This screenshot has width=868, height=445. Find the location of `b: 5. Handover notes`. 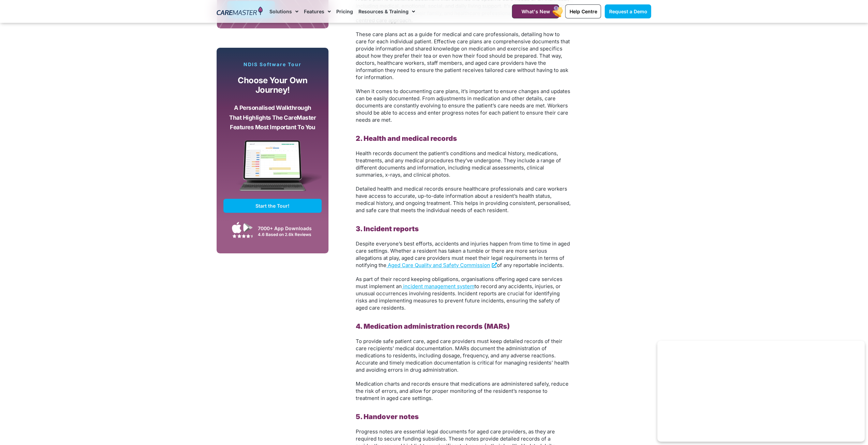

b: 5. Handover notes is located at coordinates (387, 416).